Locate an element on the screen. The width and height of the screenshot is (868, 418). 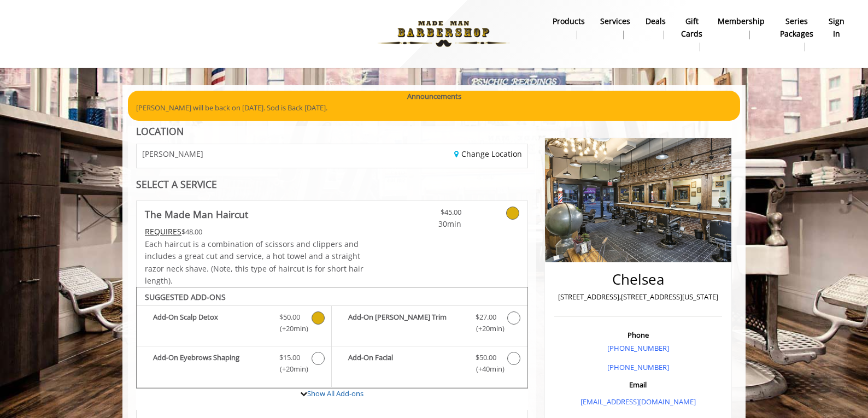
b: sign in is located at coordinates (836, 27).